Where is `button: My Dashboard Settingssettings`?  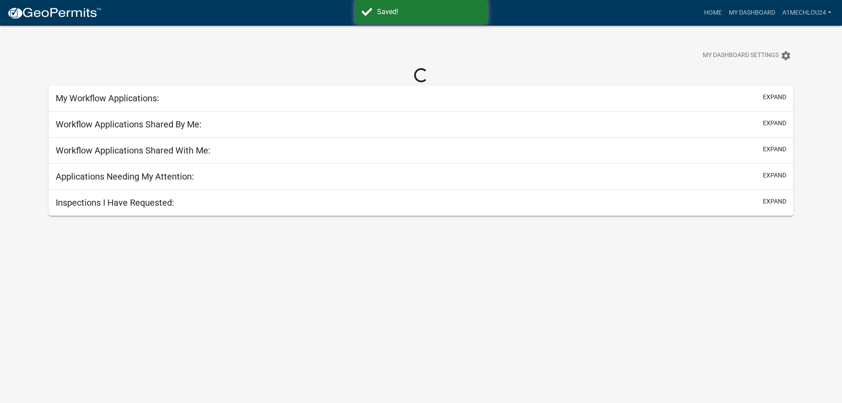 button: My Dashboard Settingssettings is located at coordinates (747, 55).